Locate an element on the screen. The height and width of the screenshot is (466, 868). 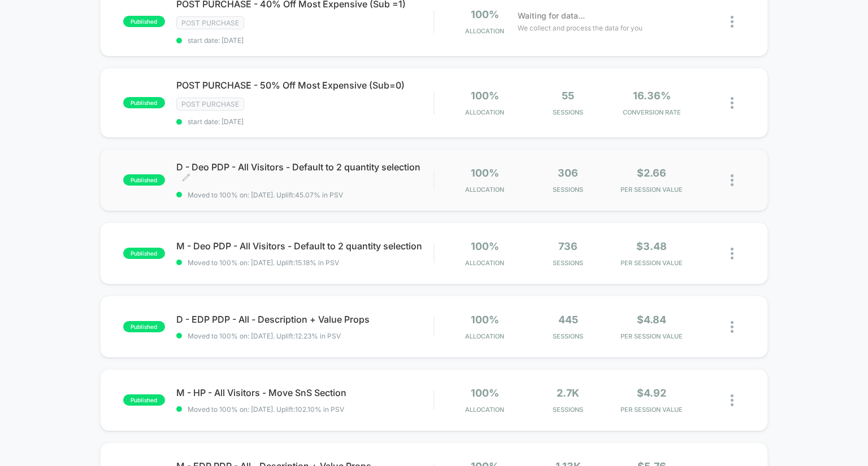
span: Waiting for data... is located at coordinates (551, 16).